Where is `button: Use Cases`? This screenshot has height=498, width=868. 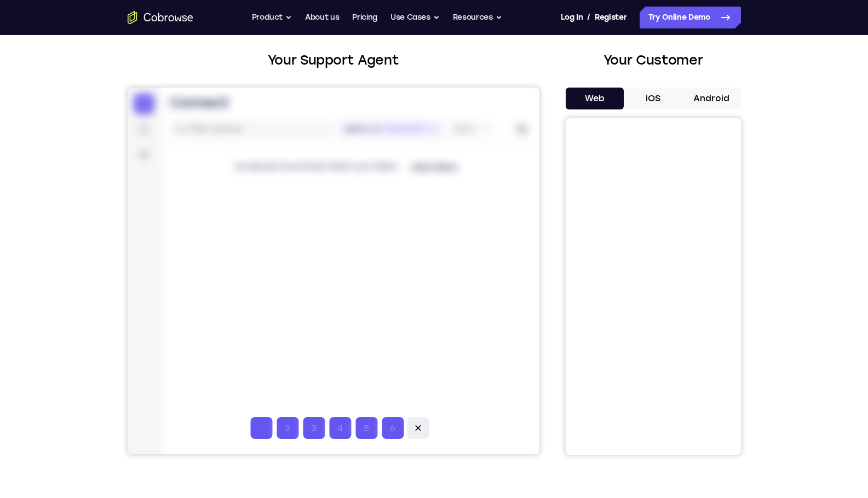
button: Use Cases is located at coordinates (415, 17).